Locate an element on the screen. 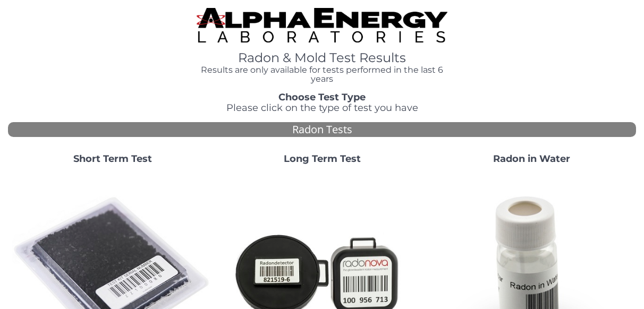 The image size is (644, 309). div: Radon Tests is located at coordinates (322, 130).